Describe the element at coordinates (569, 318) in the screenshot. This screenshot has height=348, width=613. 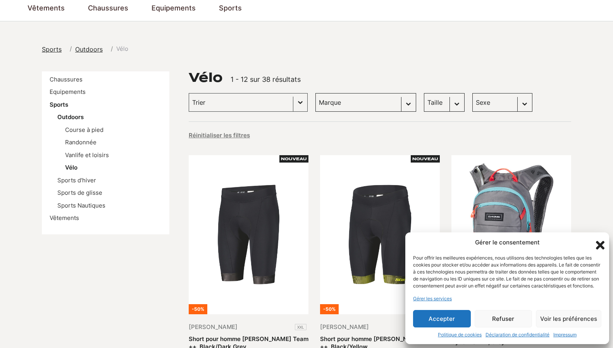
I see `button: Voir les préférences` at that location.